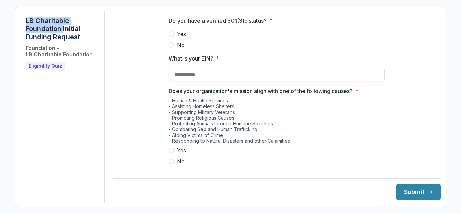 Image resolution: width=461 pixels, height=214 pixels. I want to click on h2: Foundation - LB Charitable Foundation, so click(59, 51).